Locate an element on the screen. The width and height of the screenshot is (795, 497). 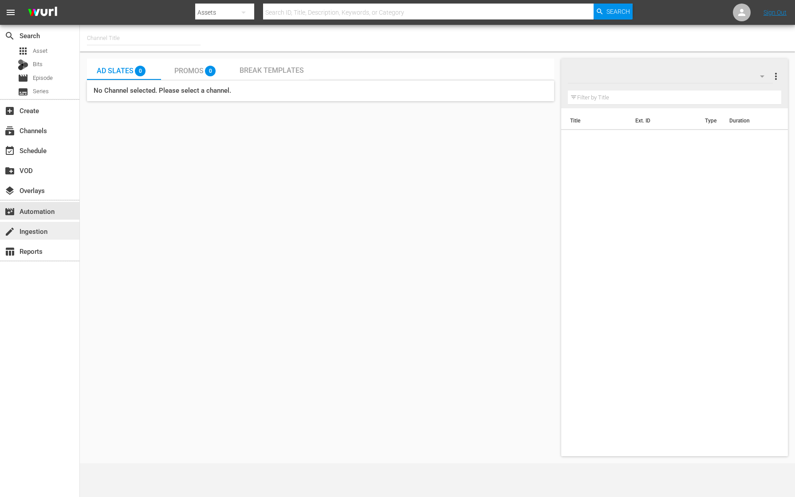
span: menu is located at coordinates (11, 12).